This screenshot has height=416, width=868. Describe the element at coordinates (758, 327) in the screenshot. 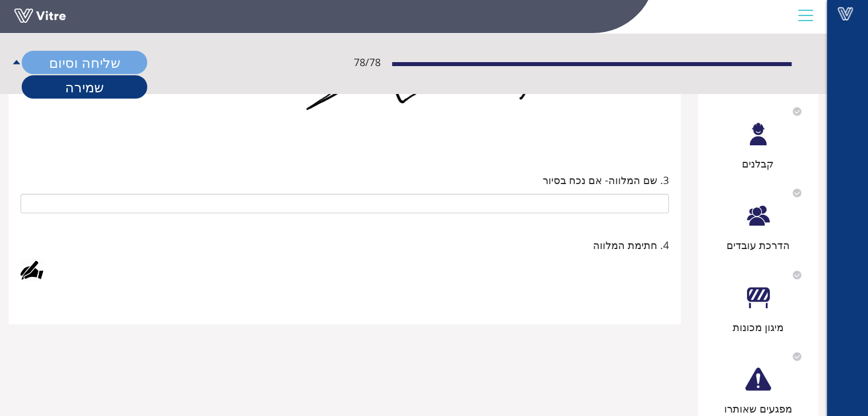

I see `div: מיגון מכונות` at that location.